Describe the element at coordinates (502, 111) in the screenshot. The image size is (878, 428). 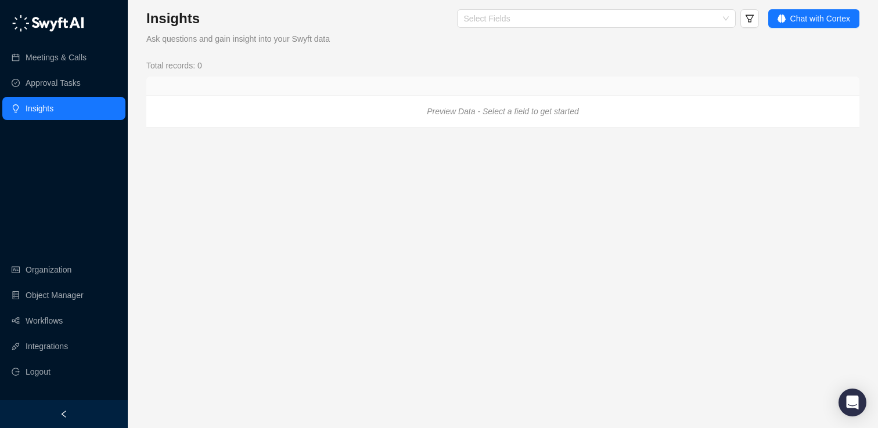
I see `i: Preview Data - Select a field to get started` at that location.